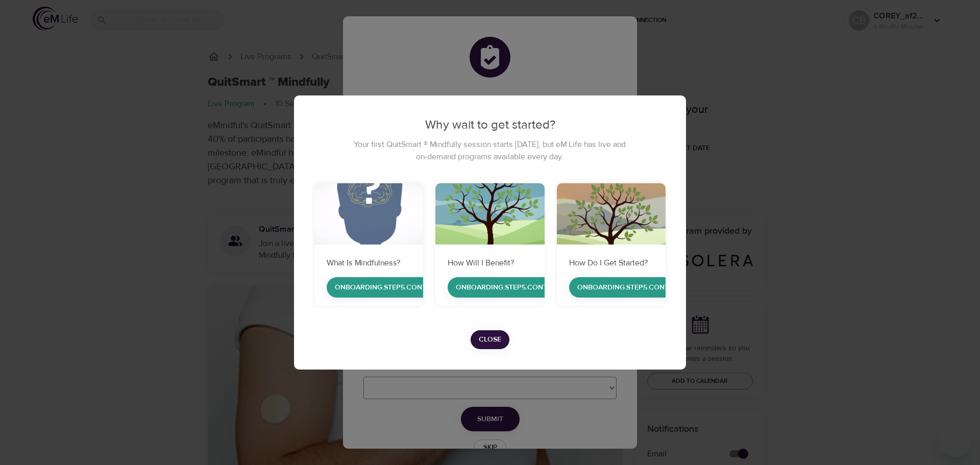  Describe the element at coordinates (490, 125) in the screenshot. I see `p: Why wait to get started?` at that location.